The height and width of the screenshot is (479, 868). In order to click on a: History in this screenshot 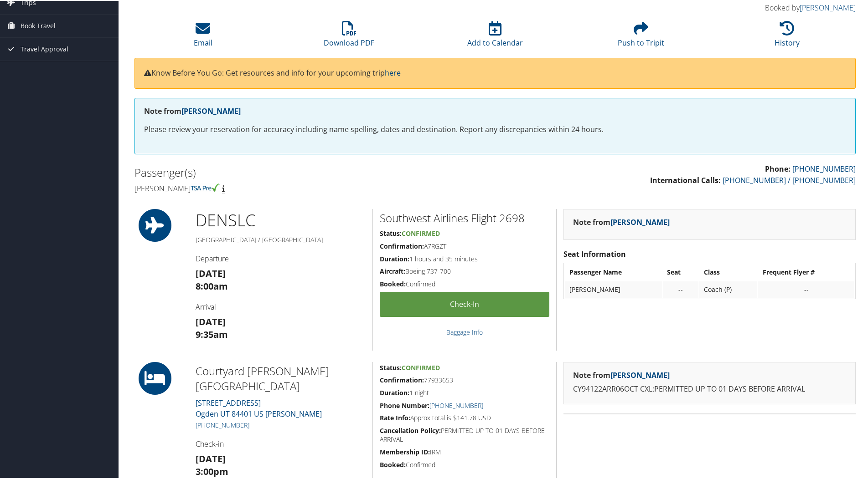, I will do `click(787, 36)`.